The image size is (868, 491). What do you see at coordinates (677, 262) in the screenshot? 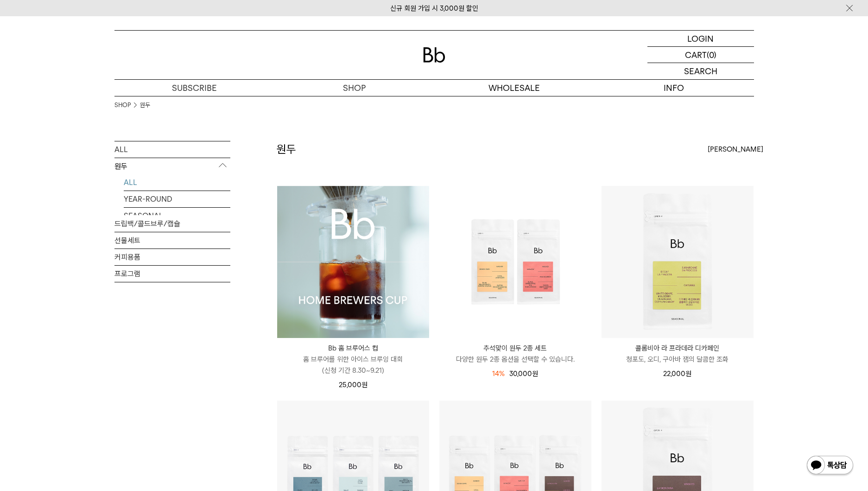
I see `a: 콜롬비아 라 프라데라 디카페인` at bounding box center [677, 262].